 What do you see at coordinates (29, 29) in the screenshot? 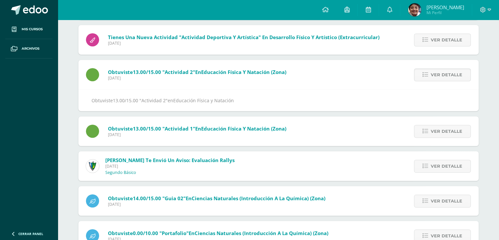
I see `a: Mis cursos` at bounding box center [29, 29].